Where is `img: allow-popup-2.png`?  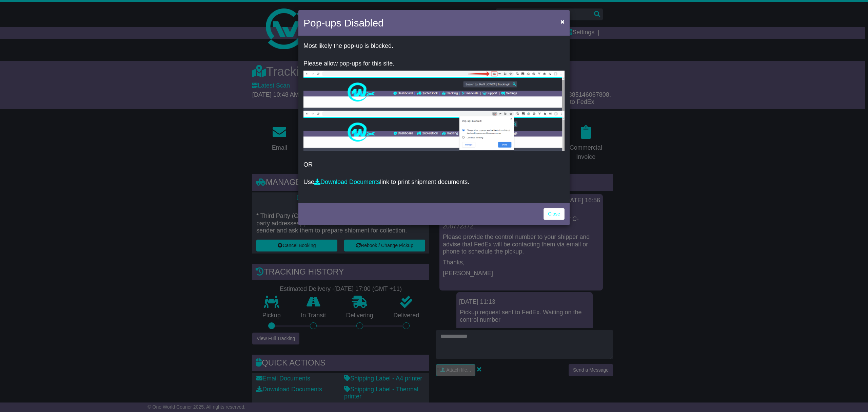
img: allow-popup-2.png is located at coordinates (434, 131).